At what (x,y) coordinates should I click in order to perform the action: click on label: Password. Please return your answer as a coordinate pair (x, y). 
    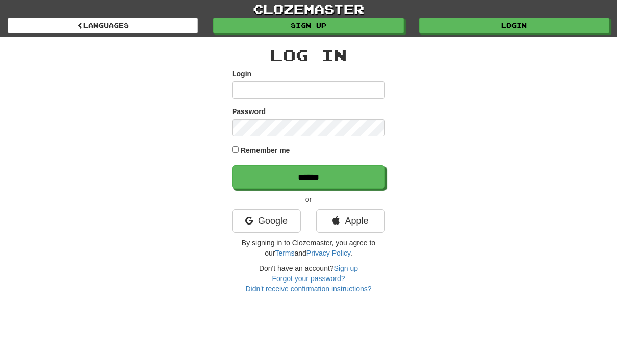
    Looking at the image, I should click on (249, 112).